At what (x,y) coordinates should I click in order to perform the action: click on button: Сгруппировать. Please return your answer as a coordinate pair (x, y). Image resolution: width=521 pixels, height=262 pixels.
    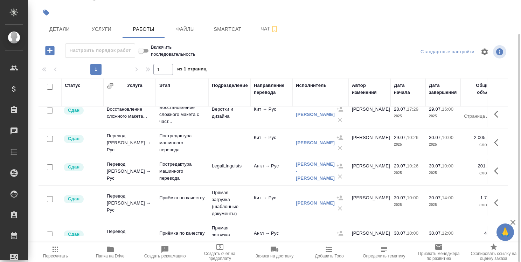
    Looking at the image, I should click on (110, 86).